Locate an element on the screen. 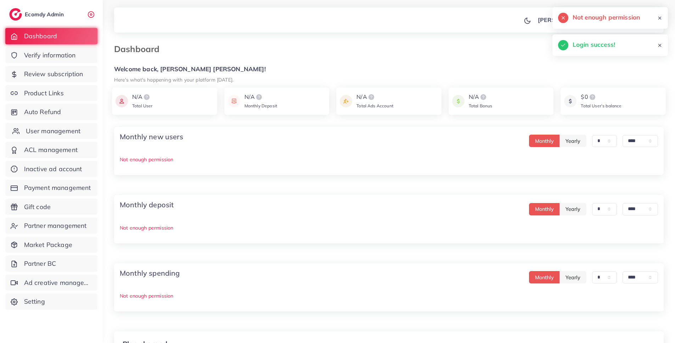 This screenshot has width=675, height=343. a: Ad creative management is located at coordinates (51, 283).